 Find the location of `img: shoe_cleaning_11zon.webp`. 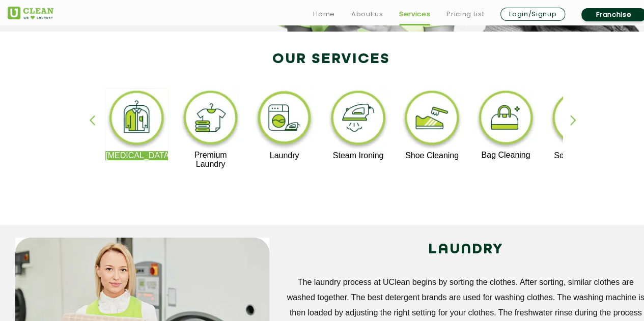

img: shoe_cleaning_11zon.webp is located at coordinates (432, 119).